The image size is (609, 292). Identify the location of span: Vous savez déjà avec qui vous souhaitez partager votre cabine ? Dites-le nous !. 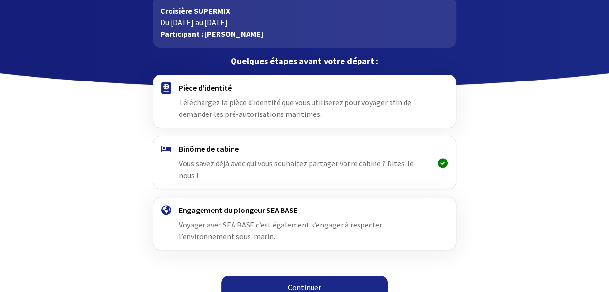
(296, 169).